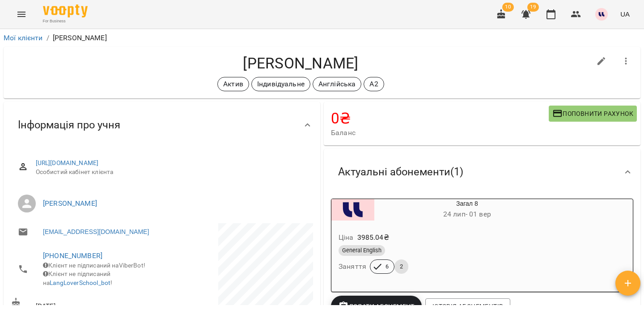 The width and height of the screenshot is (644, 310). Describe the element at coordinates (401, 172) in the screenshot. I see `span: Актуальні абонементи ( 1 )` at that location.